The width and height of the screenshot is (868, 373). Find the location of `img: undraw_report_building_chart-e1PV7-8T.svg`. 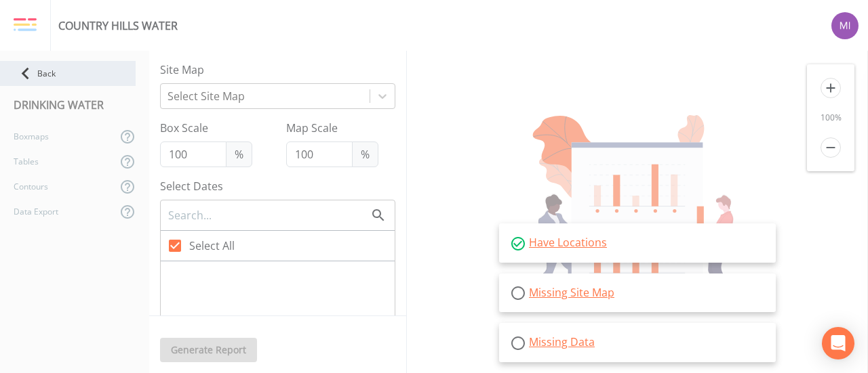

img: undraw_report_building_chart-e1PV7-8T.svg is located at coordinates (637, 212).